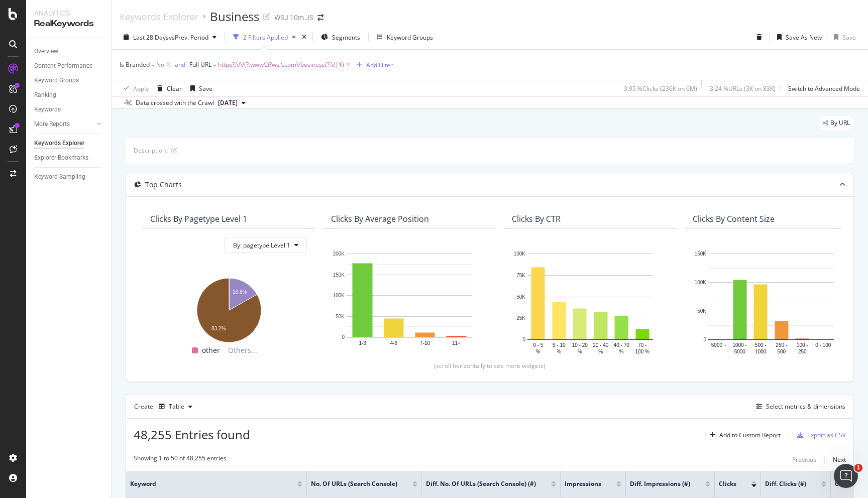 This screenshot has height=498, width=868. Describe the element at coordinates (840, 123) in the screenshot. I see `span: By URL` at that location.